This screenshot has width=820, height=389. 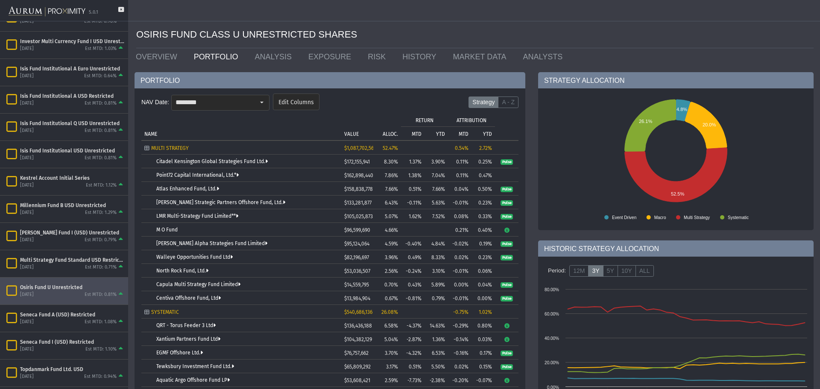 I want to click on td: 4.84%, so click(x=436, y=244).